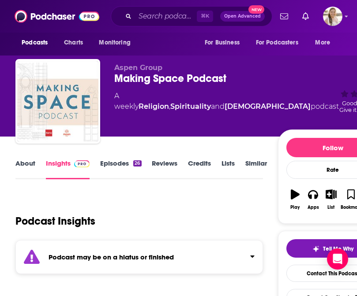  Describe the element at coordinates (331, 208) in the screenshot. I see `div: List` at that location.